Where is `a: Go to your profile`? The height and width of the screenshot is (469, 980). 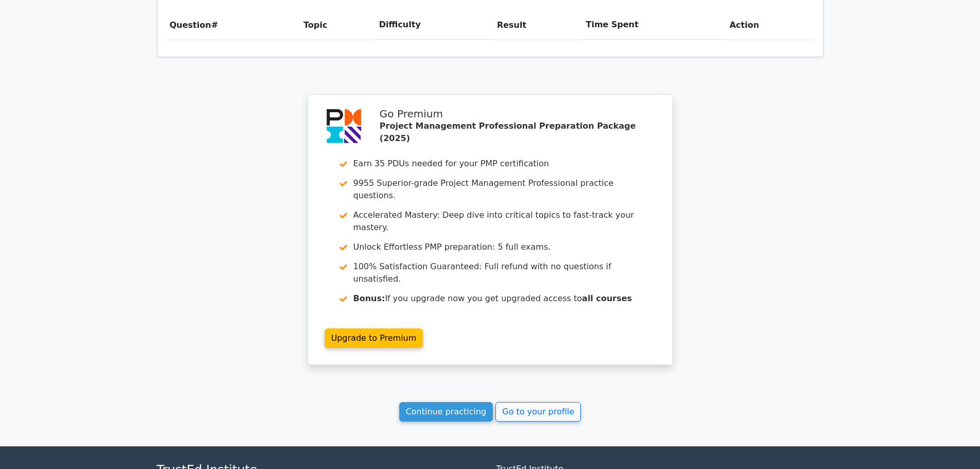
a: Go to your profile is located at coordinates (538, 412).